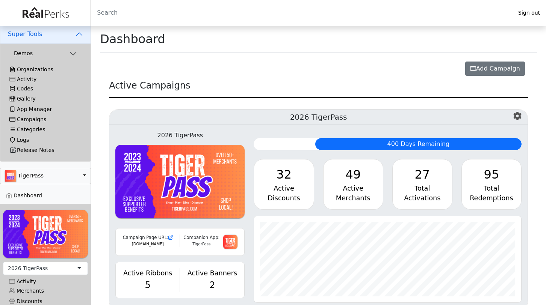  I want to click on div: TigerPass, so click(201, 244).